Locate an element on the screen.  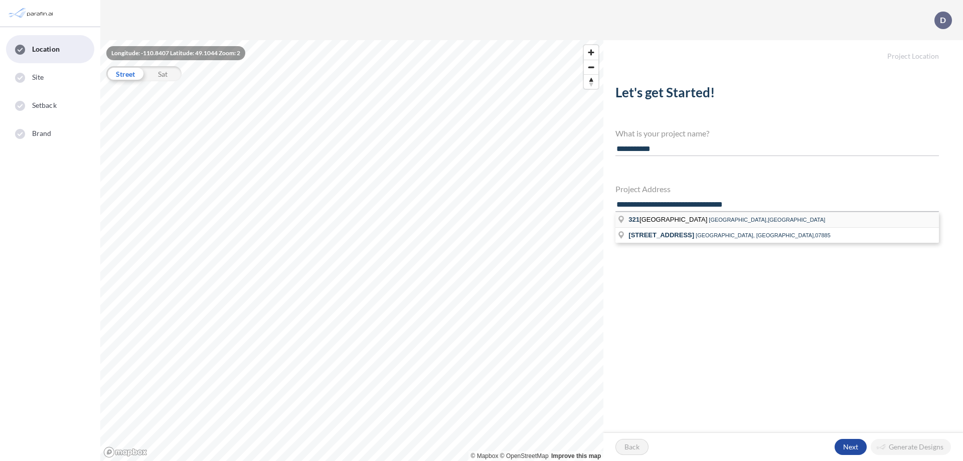
button: Zoom out is located at coordinates (591, 67).